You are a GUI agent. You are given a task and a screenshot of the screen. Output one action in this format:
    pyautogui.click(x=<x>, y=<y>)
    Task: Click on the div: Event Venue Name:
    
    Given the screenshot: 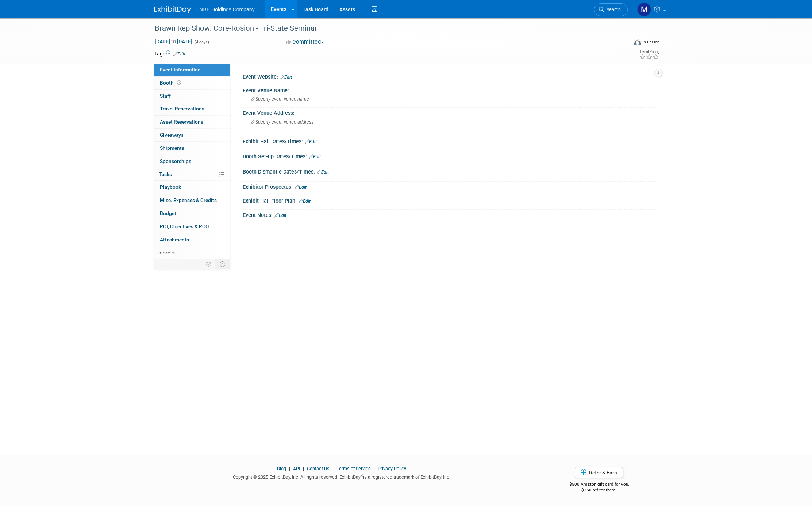 What is the action you would take?
    pyautogui.click(x=450, y=89)
    